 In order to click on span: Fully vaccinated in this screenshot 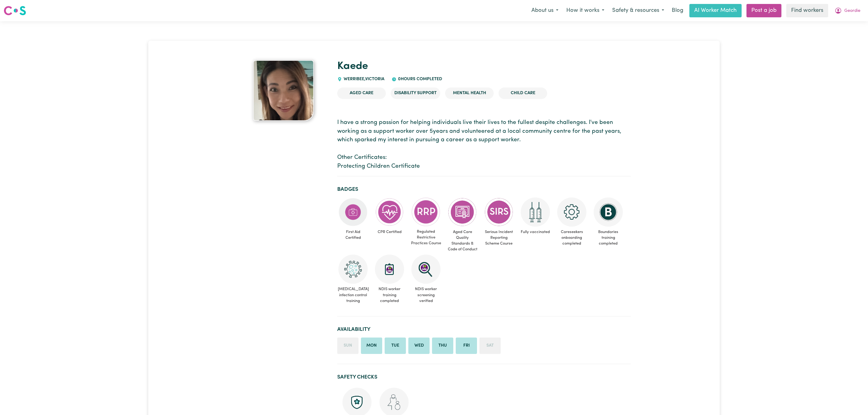, I will do `click(535, 232)`.